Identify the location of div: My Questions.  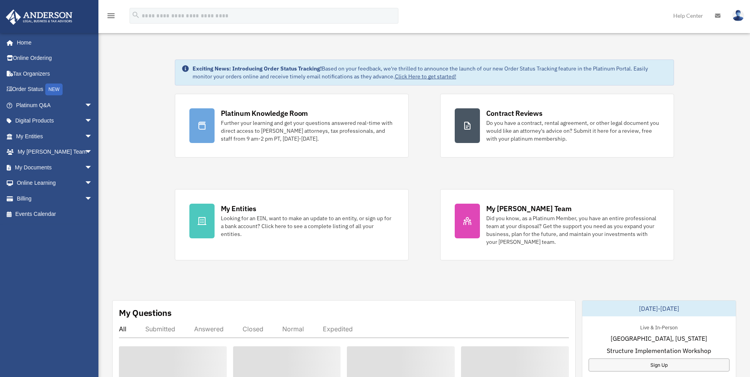
(145, 313).